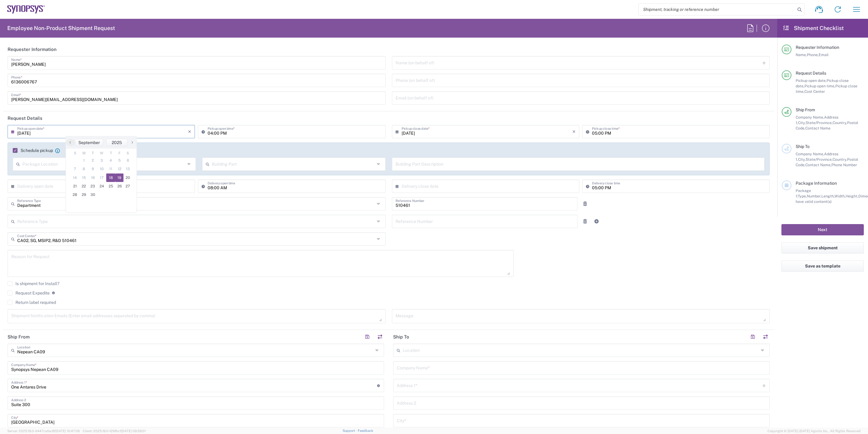 The image size is (868, 434). What do you see at coordinates (822, 247) in the screenshot?
I see `button: Save shipment` at bounding box center [822, 247].